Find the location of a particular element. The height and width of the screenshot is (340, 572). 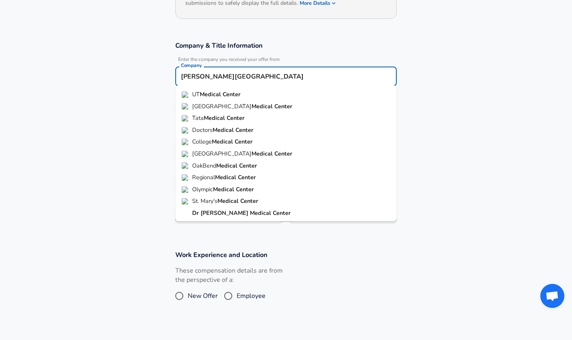

strong: Dr is located at coordinates (196, 213).